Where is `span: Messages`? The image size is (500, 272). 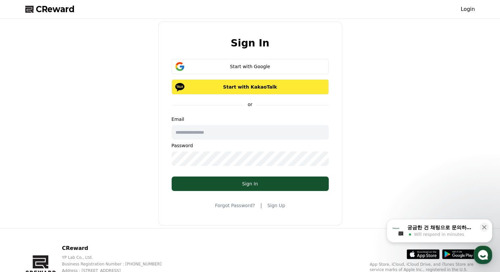 span: Messages is located at coordinates (64, 221).